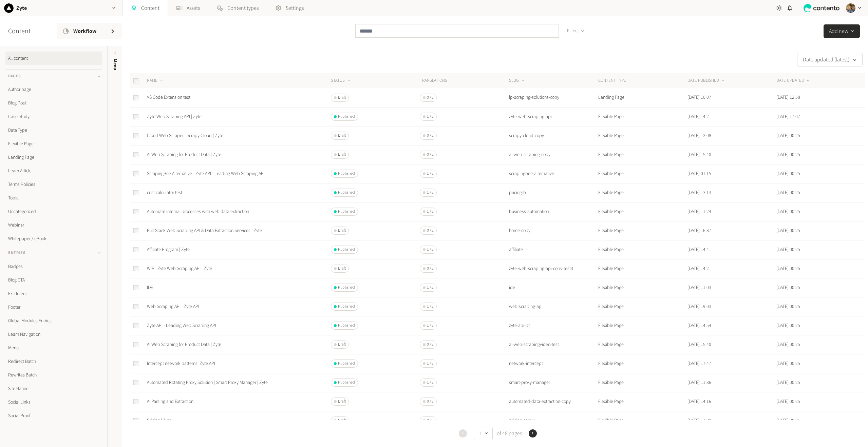  What do you see at coordinates (182, 326) in the screenshot?
I see `a: Zyte API - Leading Web Scraping API` at bounding box center [182, 326].